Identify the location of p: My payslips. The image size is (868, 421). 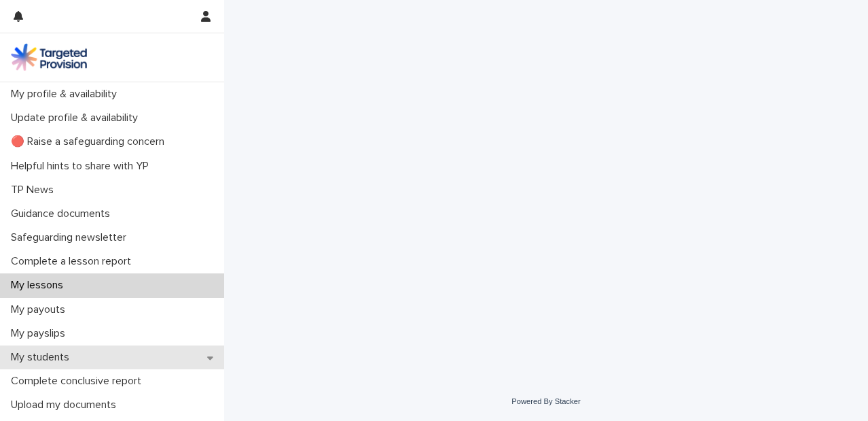
(41, 333).